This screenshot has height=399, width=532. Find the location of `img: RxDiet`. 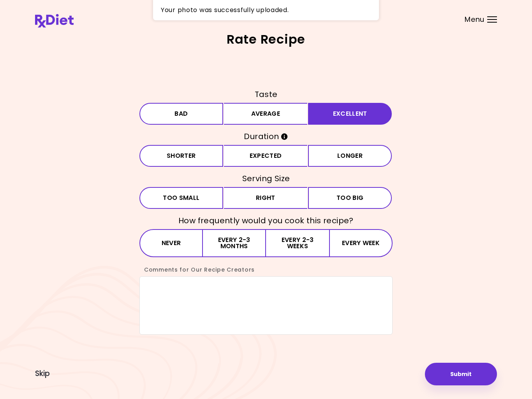

img: RxDiet is located at coordinates (54, 20).